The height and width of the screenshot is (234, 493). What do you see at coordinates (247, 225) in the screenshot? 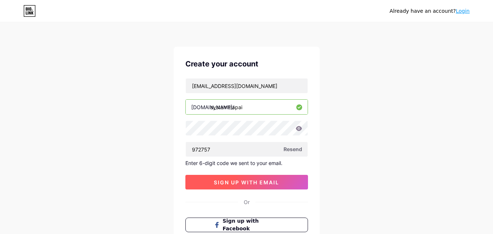
I see `button: Sign up with Facebook` at bounding box center [247, 225].